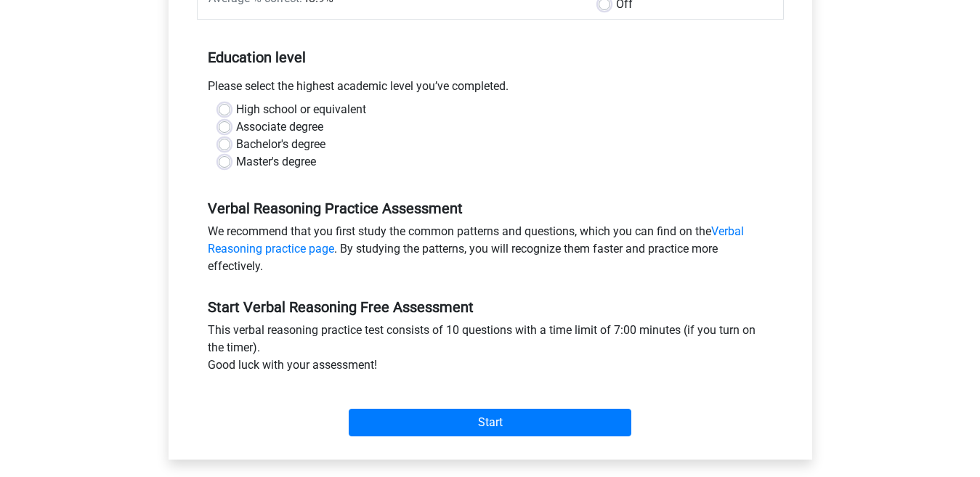  Describe the element at coordinates (281, 144) in the screenshot. I see `label: Bachelor's degree` at that location.